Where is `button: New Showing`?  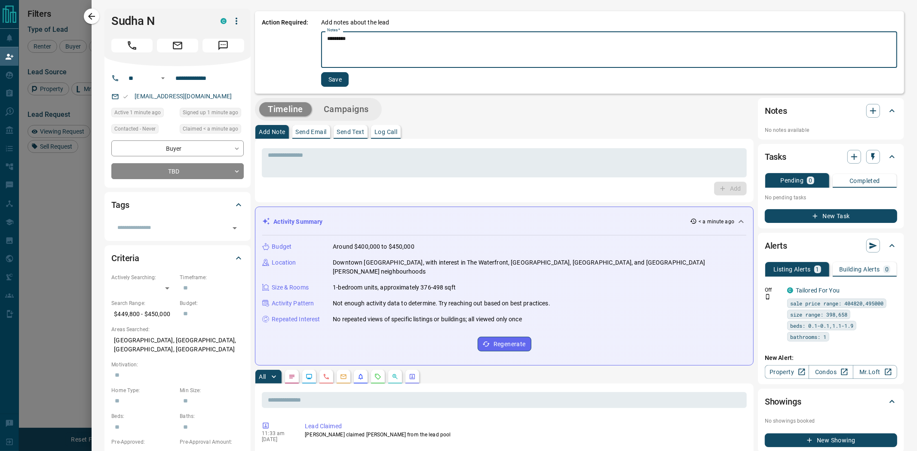 button: New Showing is located at coordinates (831, 441).